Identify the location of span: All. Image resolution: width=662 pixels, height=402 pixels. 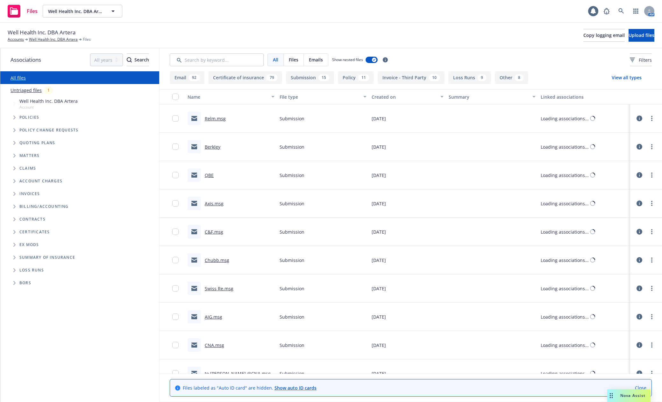
(276, 60).